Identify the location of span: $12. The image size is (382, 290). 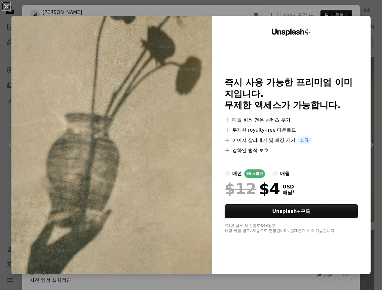
(240, 189).